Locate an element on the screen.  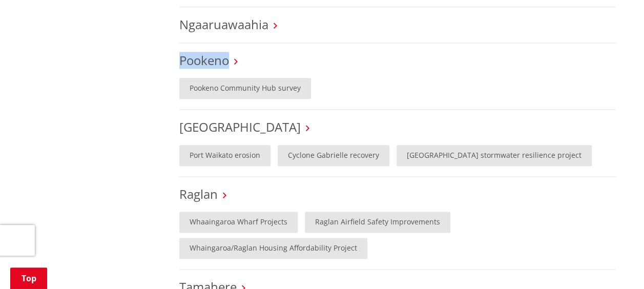
a: Pookeno Community Hub survey is located at coordinates (244, 88).